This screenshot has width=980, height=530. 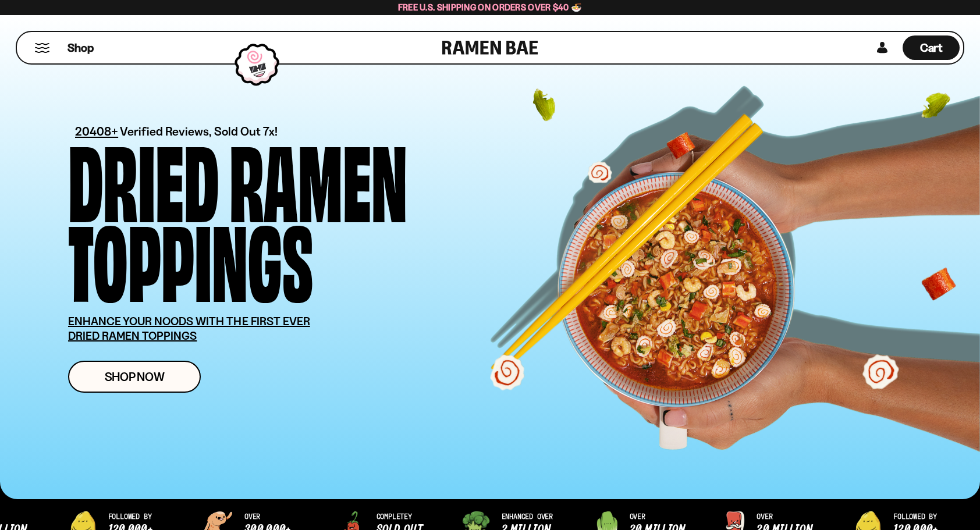 What do you see at coordinates (135, 376) in the screenshot?
I see `span: Shop Now` at bounding box center [135, 376].